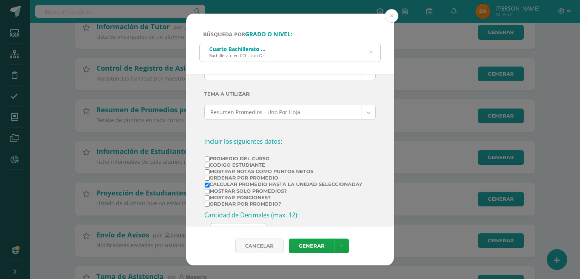 This screenshot has height=279, width=580. What do you see at coordinates (290, 141) in the screenshot?
I see `h3: Incluir los siguientes datos:` at bounding box center [290, 141].